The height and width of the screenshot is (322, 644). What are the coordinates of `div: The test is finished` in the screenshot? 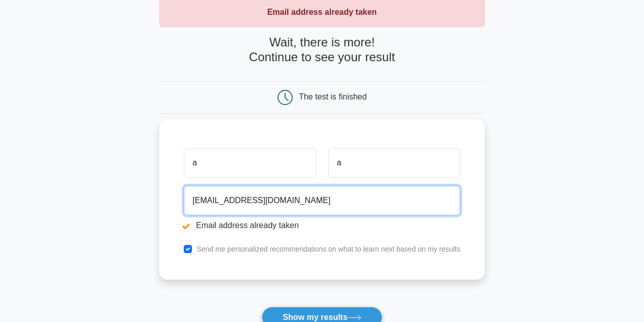 It's located at (333, 96).